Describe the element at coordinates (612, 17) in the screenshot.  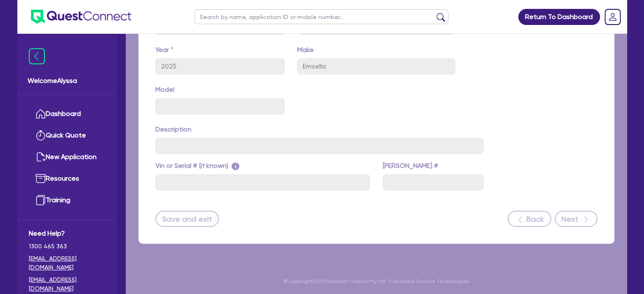
I see `a: Dropdown toggle` at that location.